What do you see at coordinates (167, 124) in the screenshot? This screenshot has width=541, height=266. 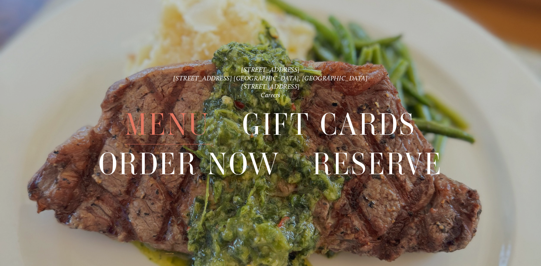 I see `a: Menu` at bounding box center [167, 124].